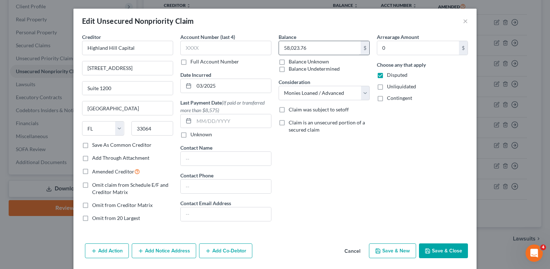 The width and height of the screenshot is (550, 269). I want to click on input: Enter city..., so click(127, 108).